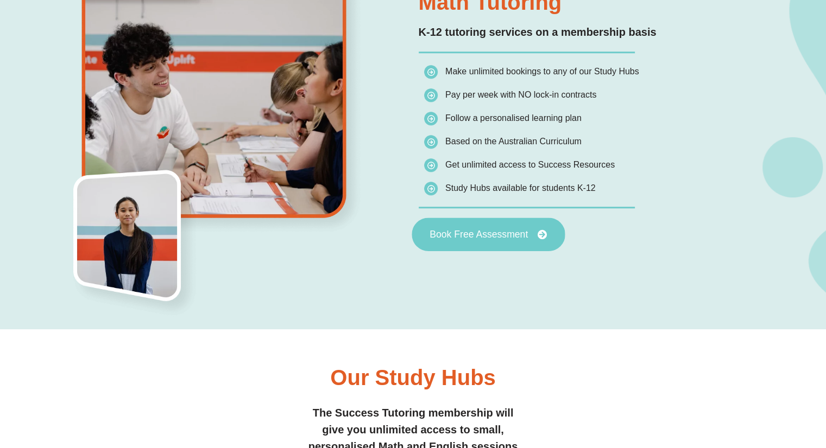 The width and height of the screenshot is (826, 448). Describe the element at coordinates (513, 118) in the screenshot. I see `span: Follow a personalised learning plan` at that location.